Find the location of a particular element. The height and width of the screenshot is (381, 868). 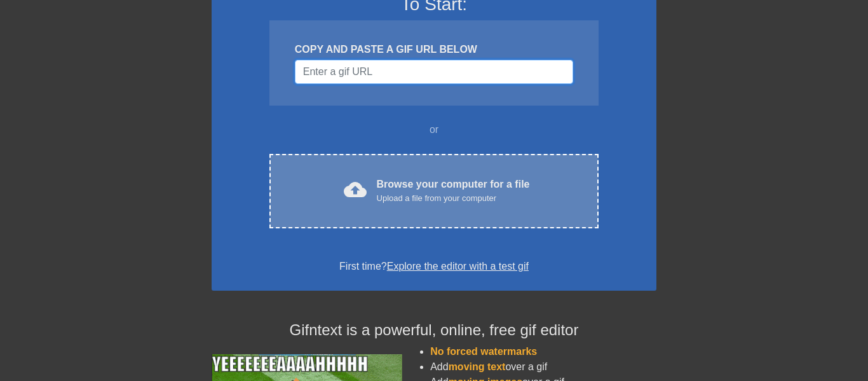

div: First time? is located at coordinates (434, 266).